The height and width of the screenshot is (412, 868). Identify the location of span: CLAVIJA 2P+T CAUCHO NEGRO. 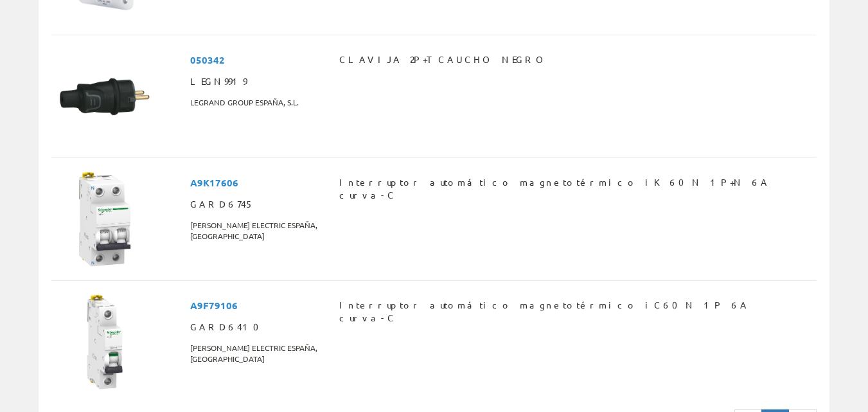
(443, 59).